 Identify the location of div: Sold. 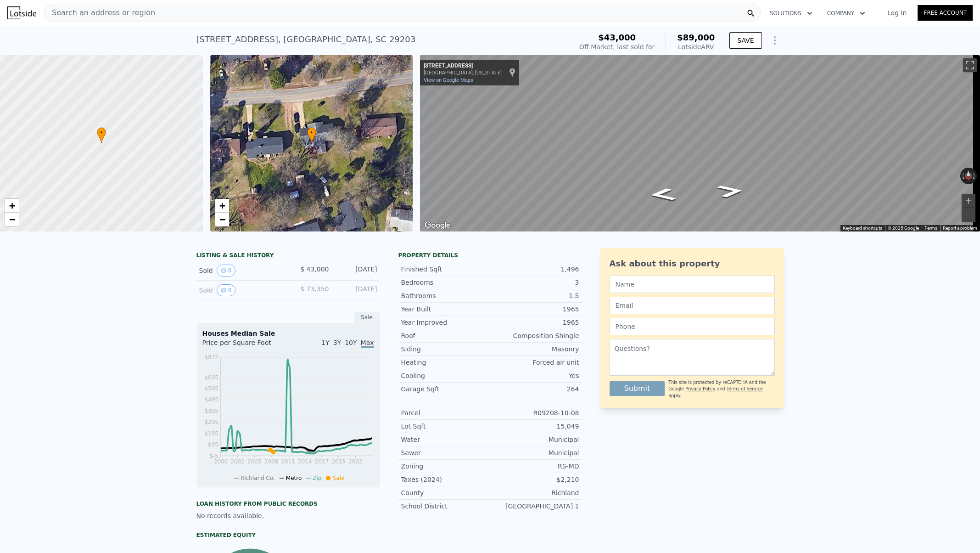
(240, 270).